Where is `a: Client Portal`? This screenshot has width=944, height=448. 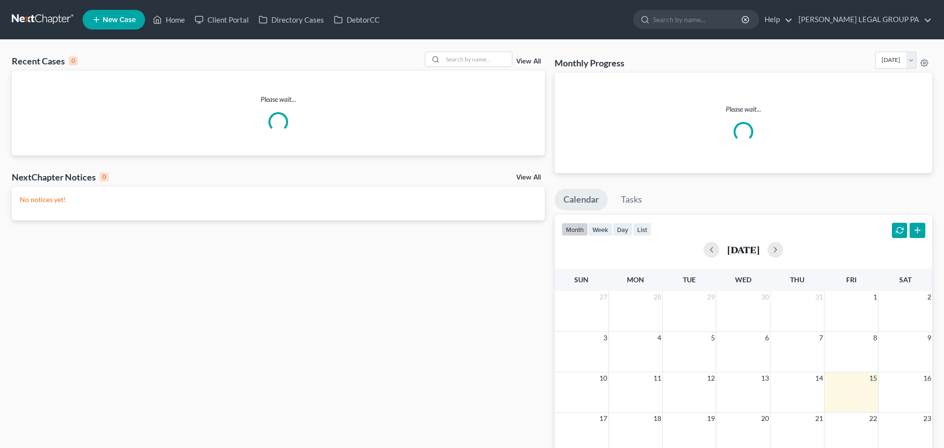
a: Client Portal is located at coordinates (222, 20).